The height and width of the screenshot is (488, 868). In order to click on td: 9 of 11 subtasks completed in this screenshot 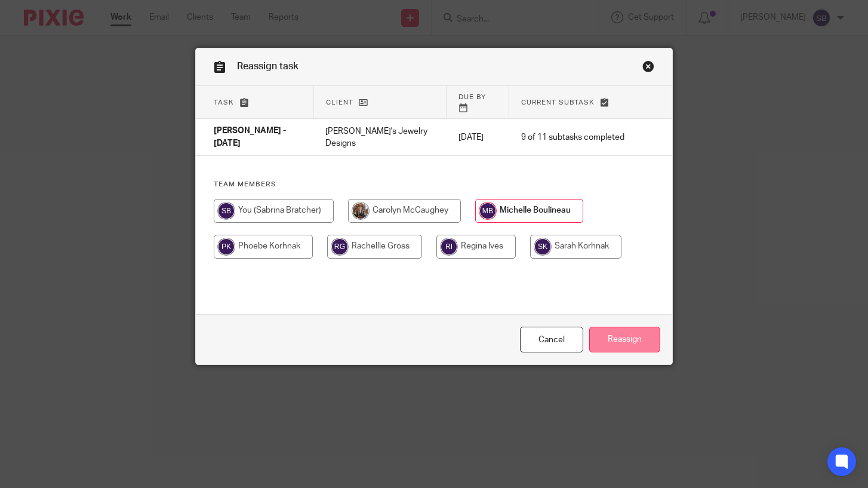, I will do `click(572, 137)`.